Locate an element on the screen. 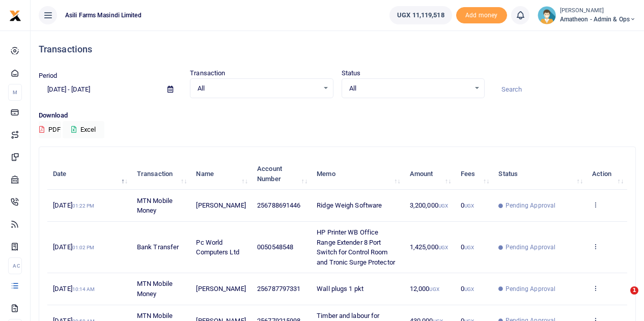  small: 01:22 PM is located at coordinates (84, 206).